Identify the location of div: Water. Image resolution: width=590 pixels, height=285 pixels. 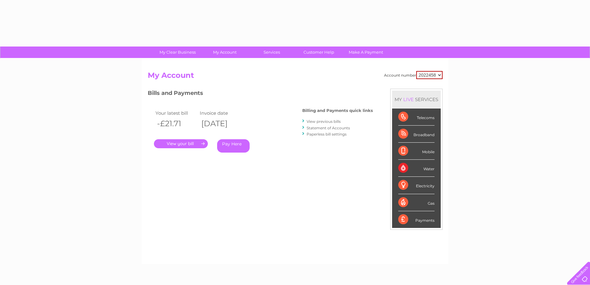
(416, 168).